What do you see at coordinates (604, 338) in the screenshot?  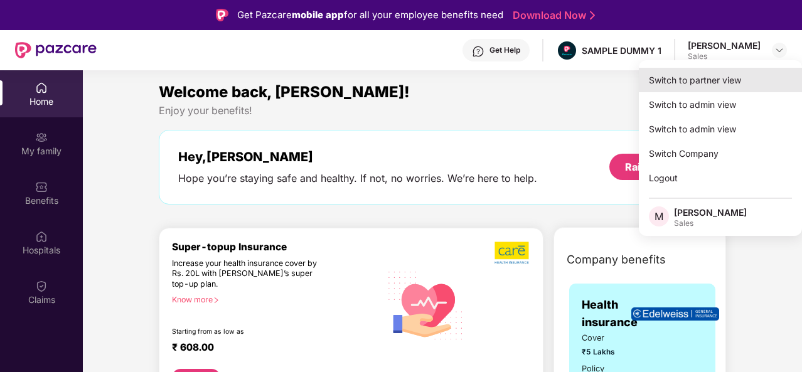 I see `span: Cover` at bounding box center [604, 338].